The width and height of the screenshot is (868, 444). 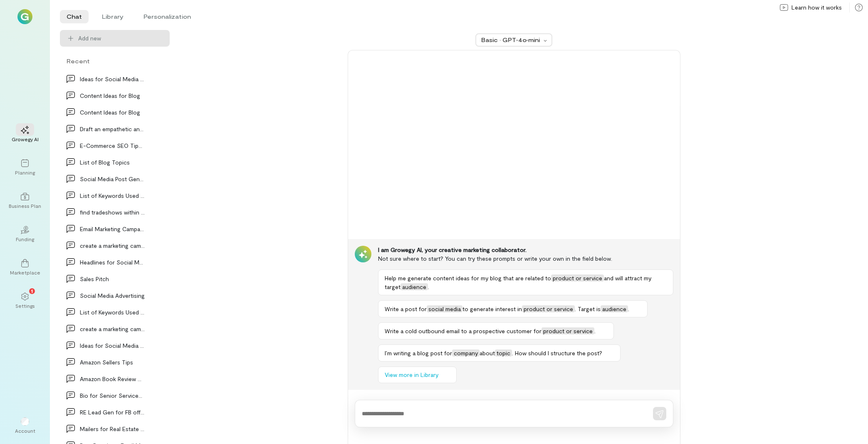 I want to click on span: Help me generate content ideas for my blog that are related to, so click(x=468, y=278).